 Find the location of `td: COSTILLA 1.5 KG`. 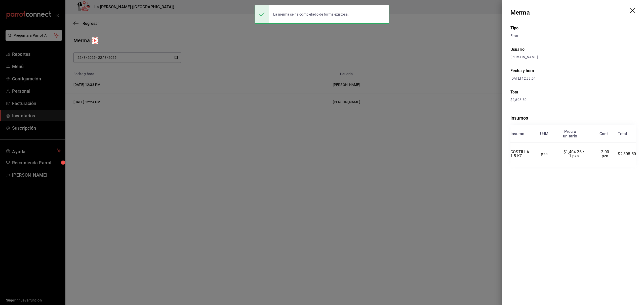

td: COSTILLA 1.5 KG is located at coordinates (522, 154).